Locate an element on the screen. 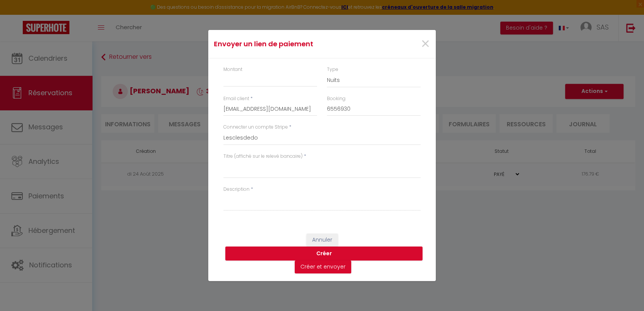 The image size is (644, 311). h4: Envoyer un lien de paiement is located at coordinates (284, 44).